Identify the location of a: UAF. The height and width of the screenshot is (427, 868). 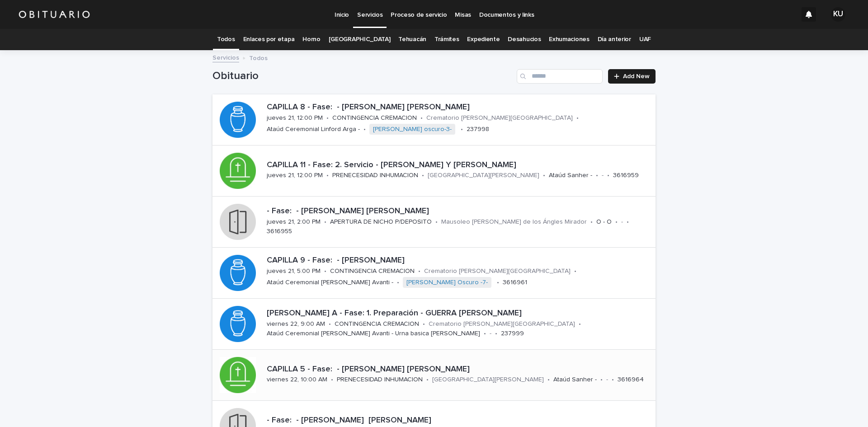
(645, 39).